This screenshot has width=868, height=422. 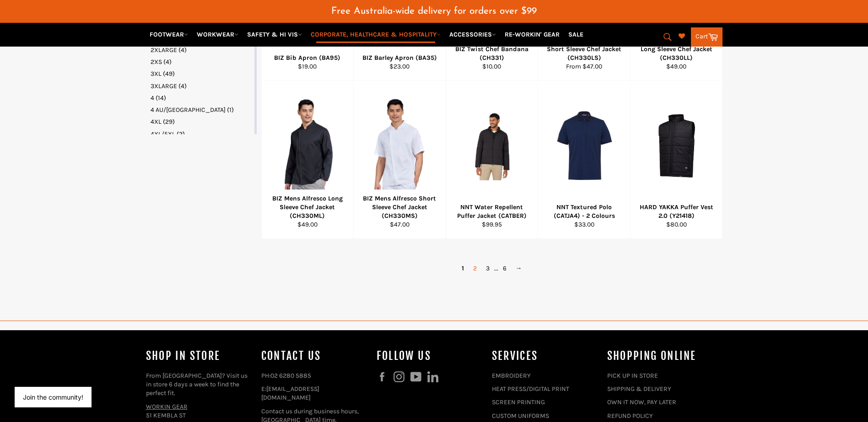 I want to click on div: BIZ Barley Apron (BA35), so click(x=400, y=57).